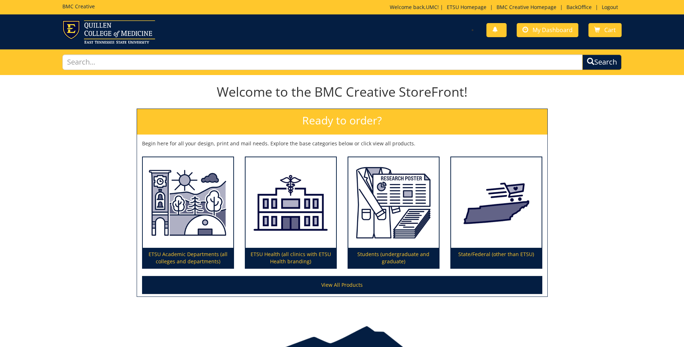 The image size is (684, 347). Describe the element at coordinates (322, 62) in the screenshot. I see `input: Search...` at that location.